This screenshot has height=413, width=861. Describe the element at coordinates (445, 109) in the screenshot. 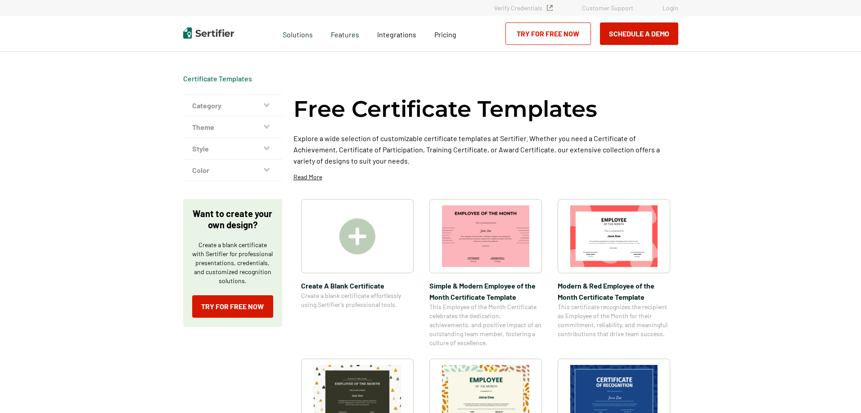

I see `h1: Free Certificate Templates` at that location.